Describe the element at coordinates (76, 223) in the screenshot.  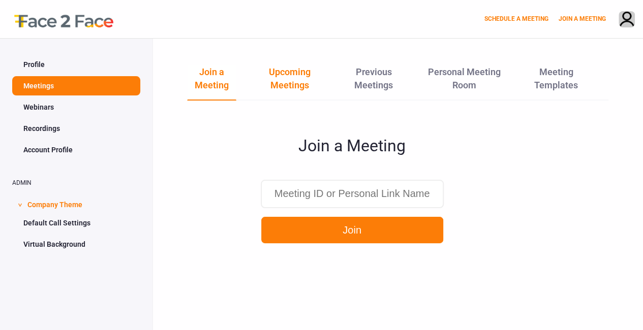
I see `a: Default Call Settings` at that location.